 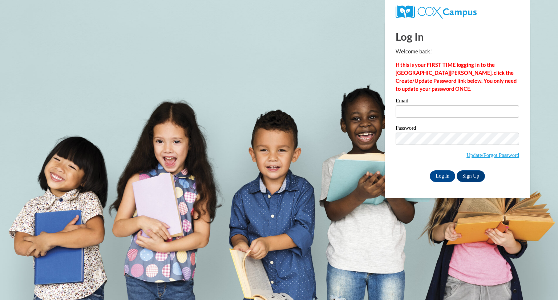 I want to click on p: Welcome back!, so click(x=457, y=52).